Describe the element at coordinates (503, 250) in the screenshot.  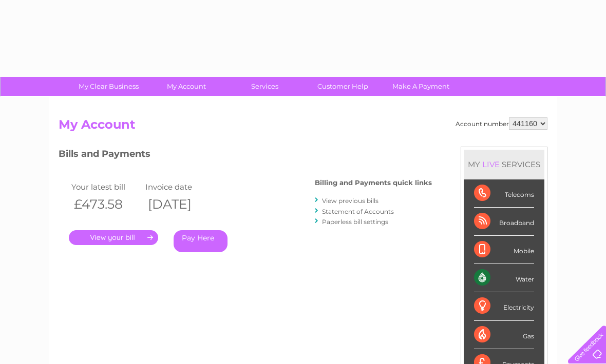
I see `div: Mobile` at that location.